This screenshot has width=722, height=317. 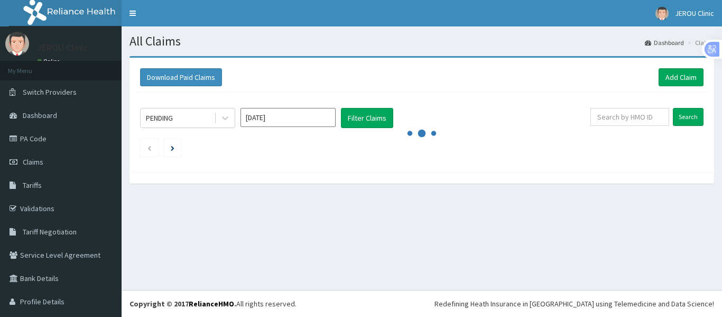 What do you see at coordinates (422, 133) in the screenshot?
I see `svg: audio-loading` at bounding box center [422, 133].